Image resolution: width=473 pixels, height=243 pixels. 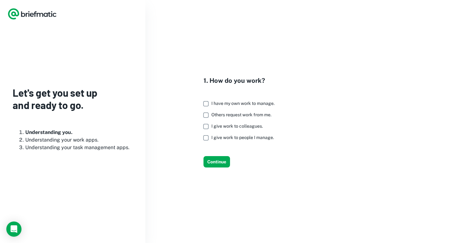 I want to click on li: Understanding your task management apps., so click(x=79, y=147).